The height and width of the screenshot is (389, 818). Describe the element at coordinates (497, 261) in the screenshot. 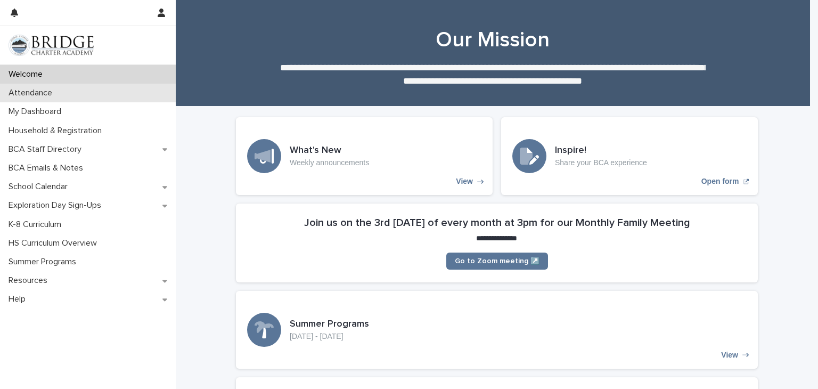

I see `span: Go to Zoom meeting ↗️` at that location.